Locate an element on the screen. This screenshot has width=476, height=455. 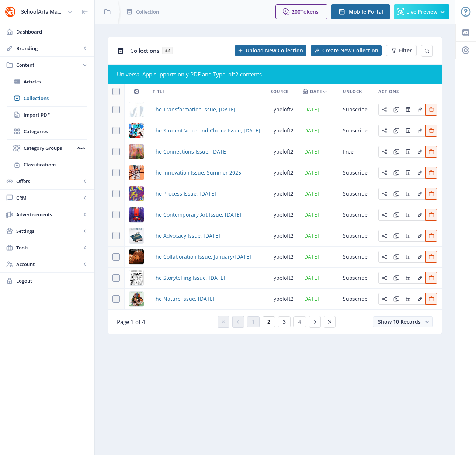
span: Dashboard is located at coordinates (52, 31).